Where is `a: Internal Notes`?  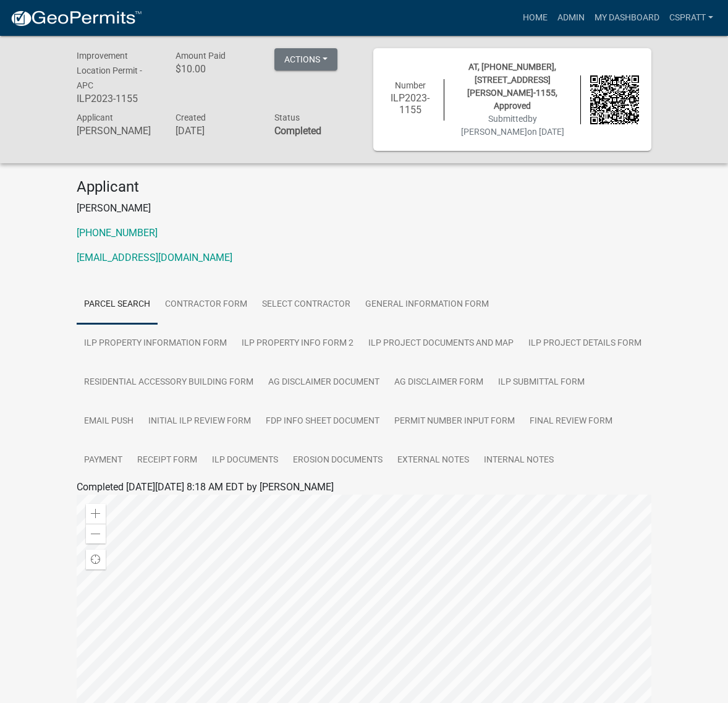
a: Internal Notes is located at coordinates (519, 460).